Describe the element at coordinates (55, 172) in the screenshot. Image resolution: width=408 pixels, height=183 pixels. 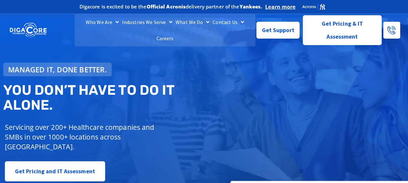
I see `span: Get Pricing and IT Assessment` at that location.